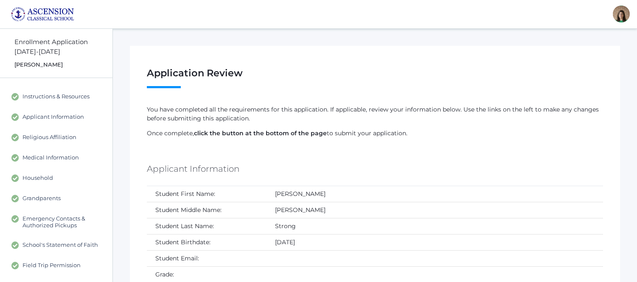 The width and height of the screenshot is (637, 282). What do you see at coordinates (63, 42) in the screenshot?
I see `div: Enrollment Application` at bounding box center [63, 42].